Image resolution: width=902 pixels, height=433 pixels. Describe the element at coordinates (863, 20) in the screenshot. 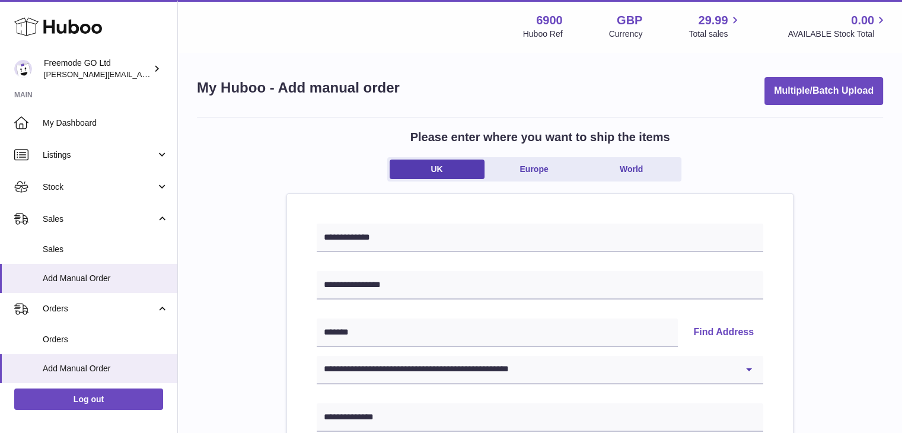

I see `span: 0.00` at that location.